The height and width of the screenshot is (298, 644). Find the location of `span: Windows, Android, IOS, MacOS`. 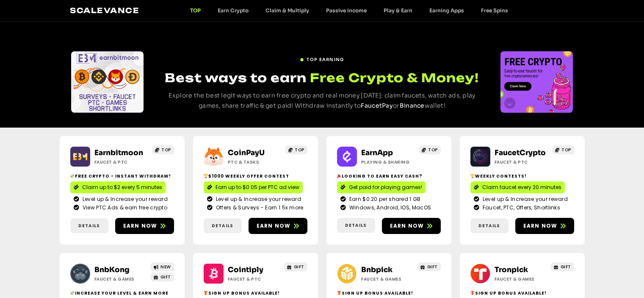

span: Windows, Android, IOS, MacOS is located at coordinates (389, 208).